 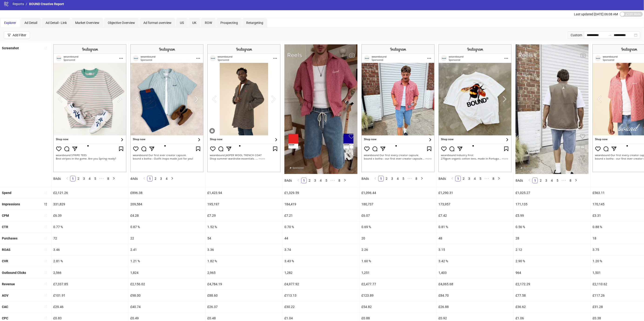 I want to click on span: left, so click(x=375, y=179).